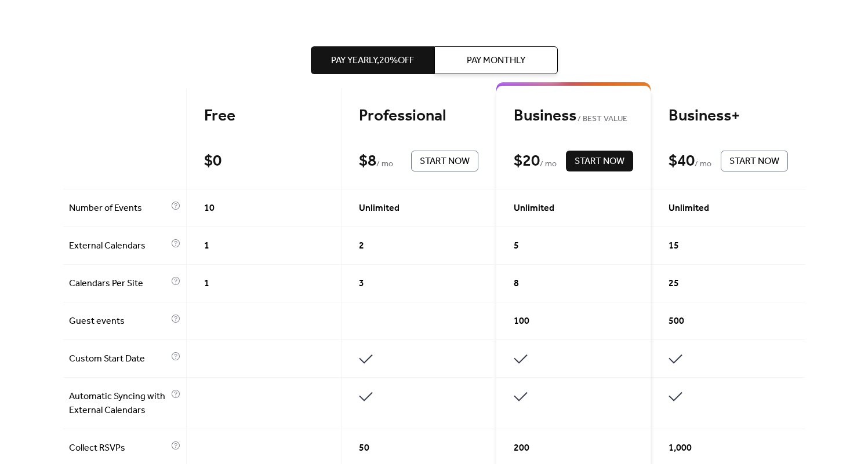 The height and width of the screenshot is (464, 868). What do you see at coordinates (368, 161) in the screenshot?
I see `div: $ 8` at bounding box center [368, 161].